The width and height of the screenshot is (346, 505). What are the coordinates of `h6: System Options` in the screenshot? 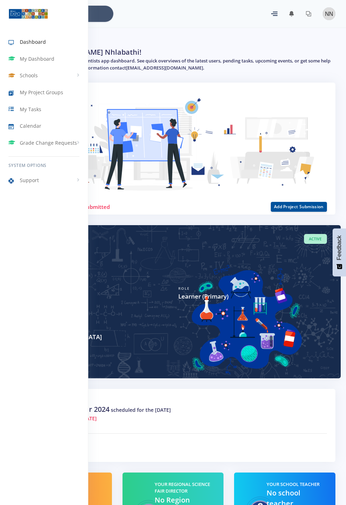 It's located at (44, 166).